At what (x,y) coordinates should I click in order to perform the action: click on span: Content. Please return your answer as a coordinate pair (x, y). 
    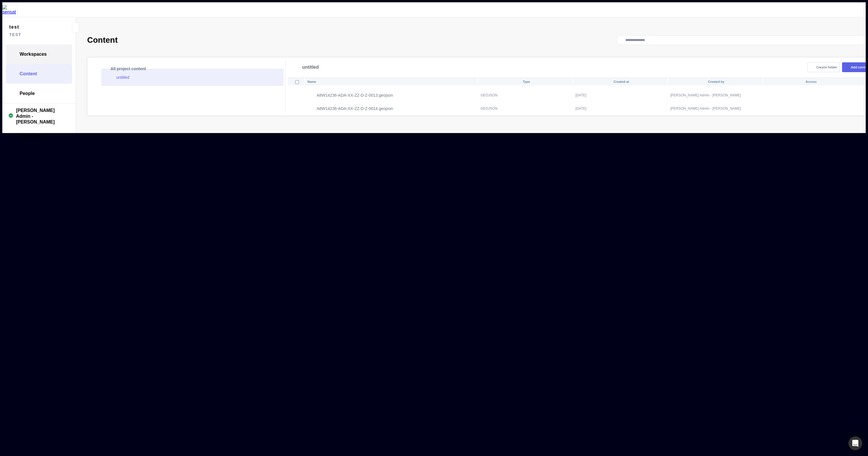
    Looking at the image, I should click on (29, 74).